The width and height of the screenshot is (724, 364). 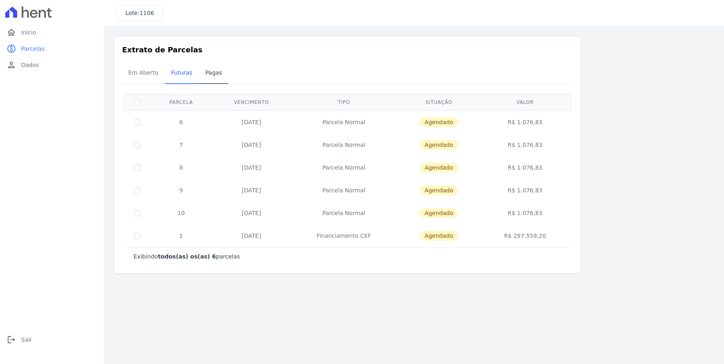 What do you see at coordinates (11, 32) in the screenshot?
I see `i: home` at bounding box center [11, 32].